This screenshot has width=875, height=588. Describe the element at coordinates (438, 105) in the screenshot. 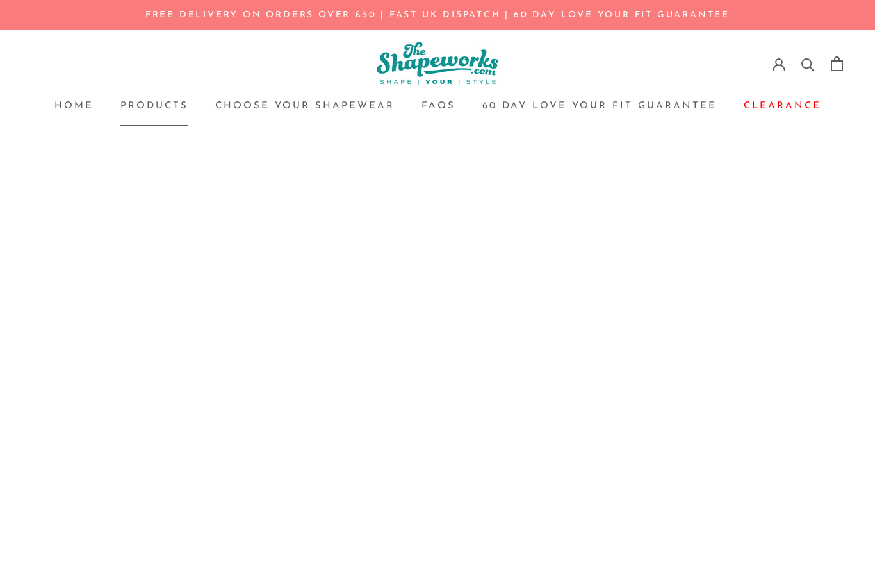

I see `a: FAQsFAQs` at that location.